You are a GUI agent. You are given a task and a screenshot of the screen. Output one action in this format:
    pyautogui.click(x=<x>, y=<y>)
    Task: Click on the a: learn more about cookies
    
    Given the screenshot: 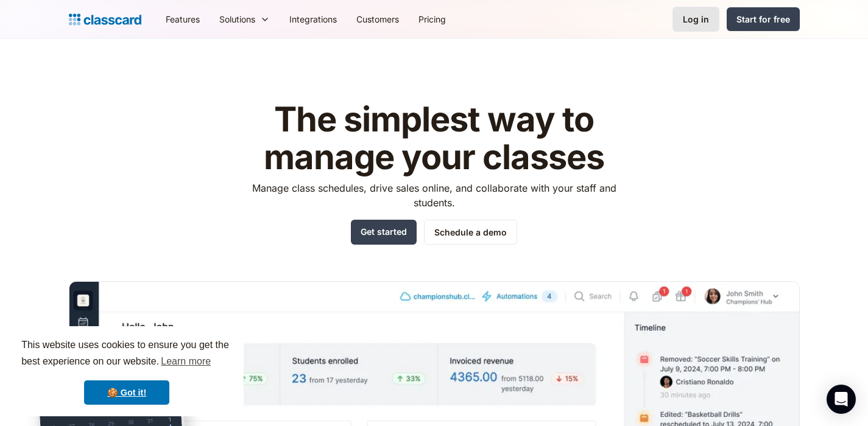 What is the action you would take?
    pyautogui.click(x=186, y=362)
    